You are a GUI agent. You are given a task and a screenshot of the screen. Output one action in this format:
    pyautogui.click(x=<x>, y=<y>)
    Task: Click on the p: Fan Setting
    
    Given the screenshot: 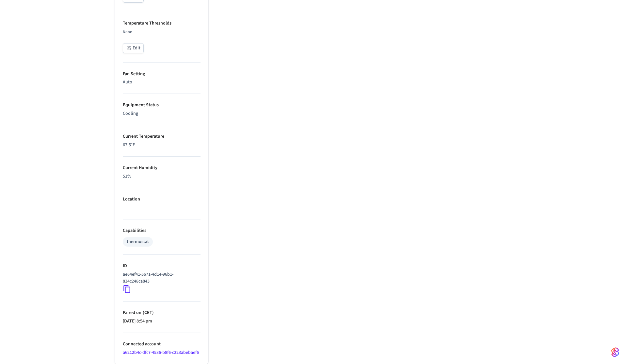 What is the action you would take?
    pyautogui.click(x=161, y=74)
    